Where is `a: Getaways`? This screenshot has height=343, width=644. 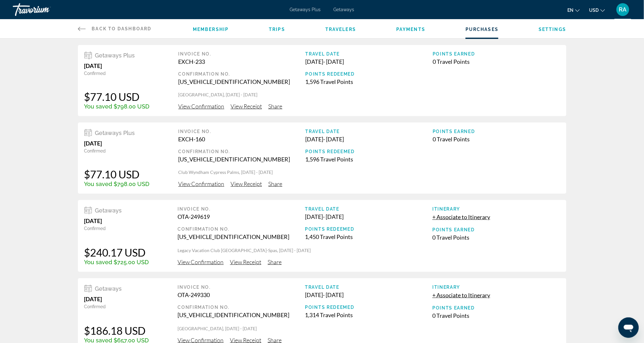 a: Getaways is located at coordinates (344, 9).